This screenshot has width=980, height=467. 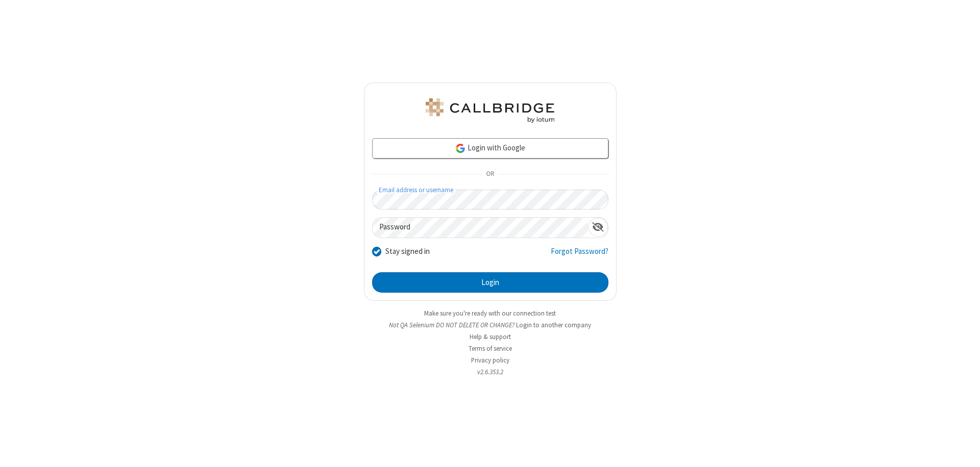 I want to click on a: Login with Google, so click(x=490, y=149).